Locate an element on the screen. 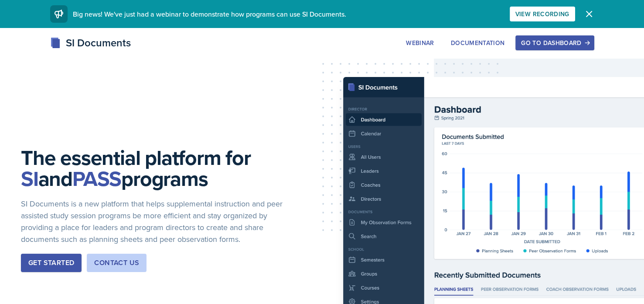  button: Contact Us is located at coordinates (117, 263).